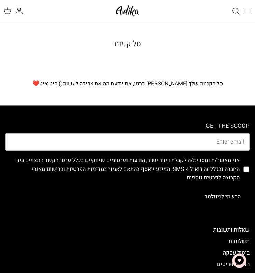 The image size is (255, 273). What do you see at coordinates (128, 142) in the screenshot?
I see `input: Email` at bounding box center [128, 142].